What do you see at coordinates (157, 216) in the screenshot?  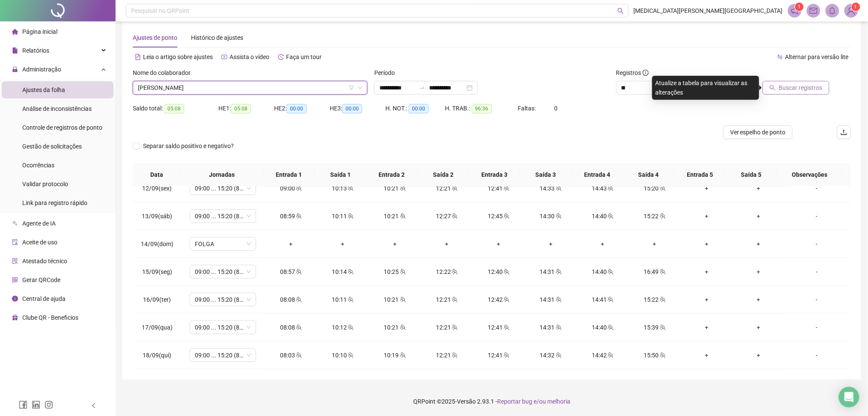 I see `span: 13/09(sáb)` at bounding box center [157, 216].